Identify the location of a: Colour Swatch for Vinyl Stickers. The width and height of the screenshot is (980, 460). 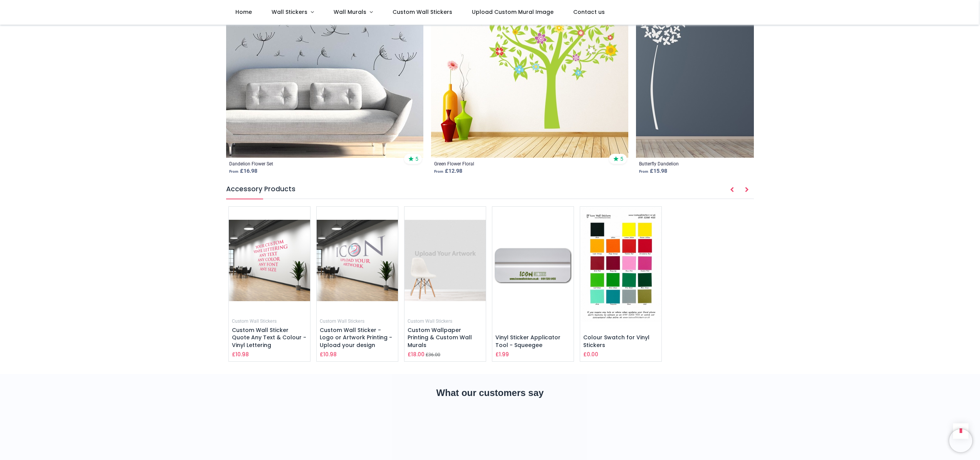
(616, 341).